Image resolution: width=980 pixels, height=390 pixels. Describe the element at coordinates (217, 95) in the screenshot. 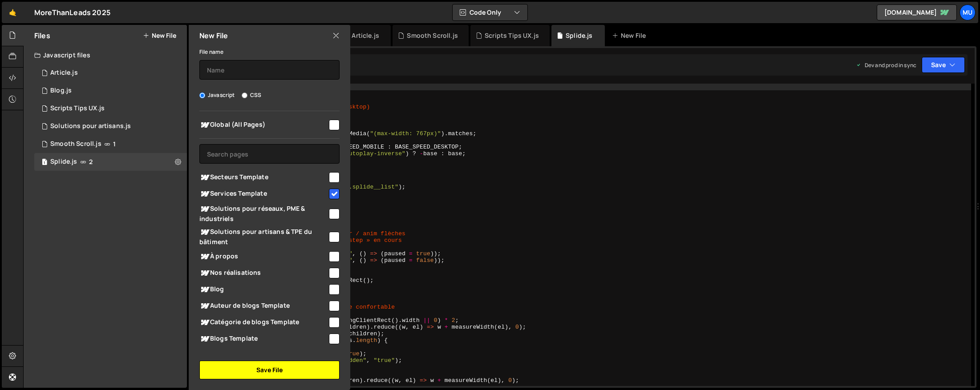

I see `label: Javascript` at that location.